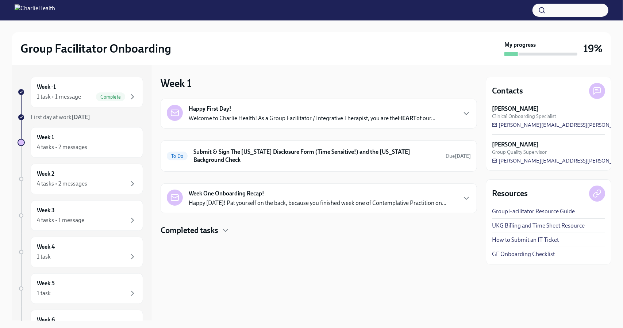 The image size is (623, 328). I want to click on strong: HEART, so click(407, 118).